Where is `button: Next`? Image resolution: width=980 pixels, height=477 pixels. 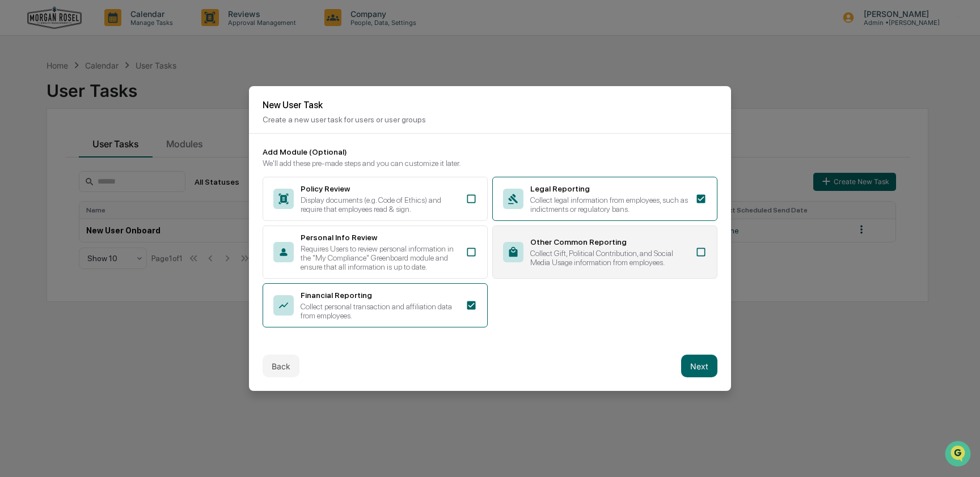
button: Next is located at coordinates (699, 366).